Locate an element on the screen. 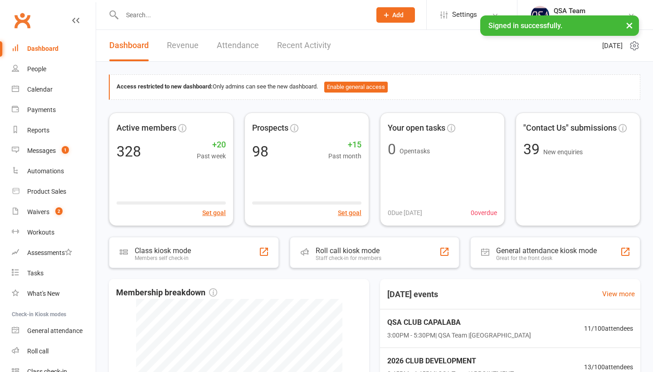 Image resolution: width=653 pixels, height=372 pixels. a: Product Sales is located at coordinates (54, 192).